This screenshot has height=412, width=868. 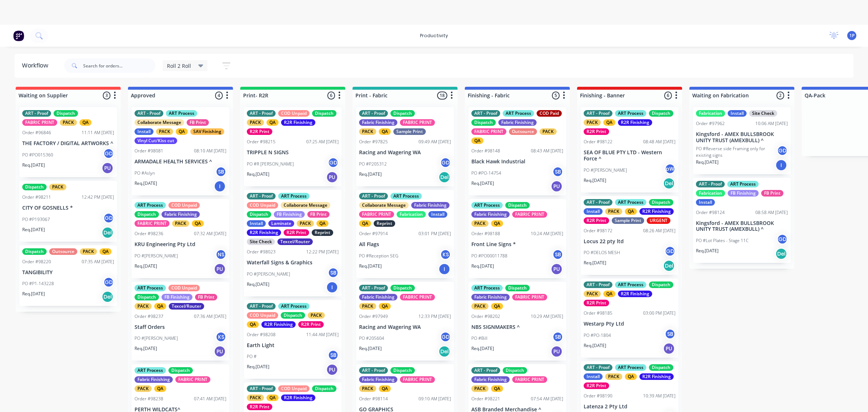 I want to click on div: ART - ProofART ProcessDispatchInstallPACKQAR2R FinishingR2R PrintSample PrintURGENTOrder #9817208..., so click(x=629, y=236).